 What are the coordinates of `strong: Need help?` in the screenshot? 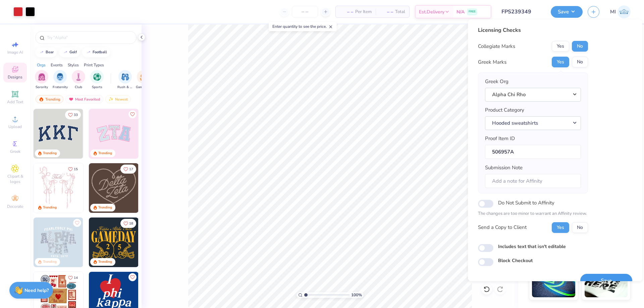 It's located at (37, 290).